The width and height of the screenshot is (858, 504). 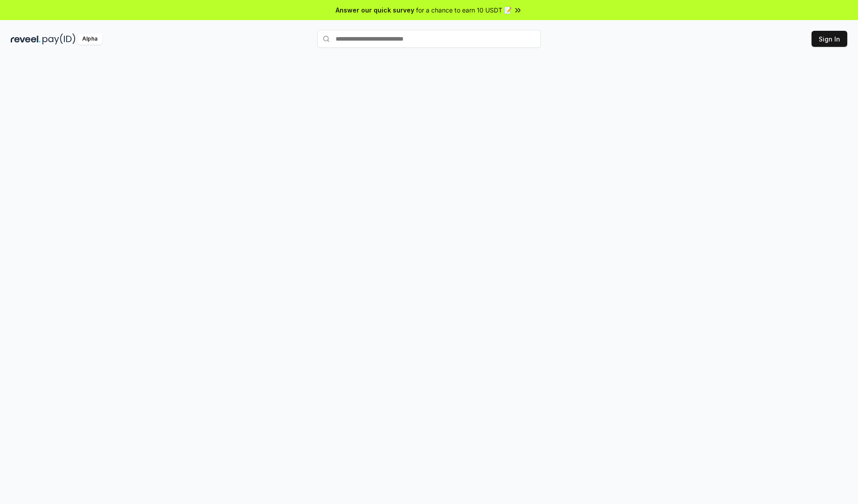 I want to click on img: pay_id, so click(x=59, y=39).